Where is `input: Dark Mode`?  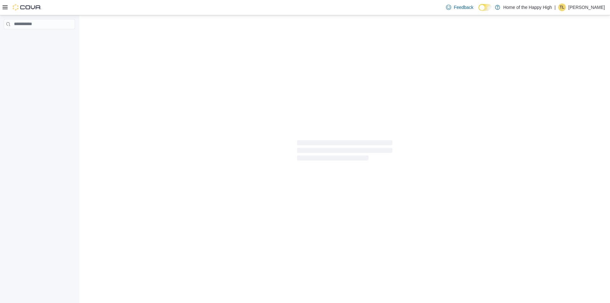
input: Dark Mode is located at coordinates (485, 7).